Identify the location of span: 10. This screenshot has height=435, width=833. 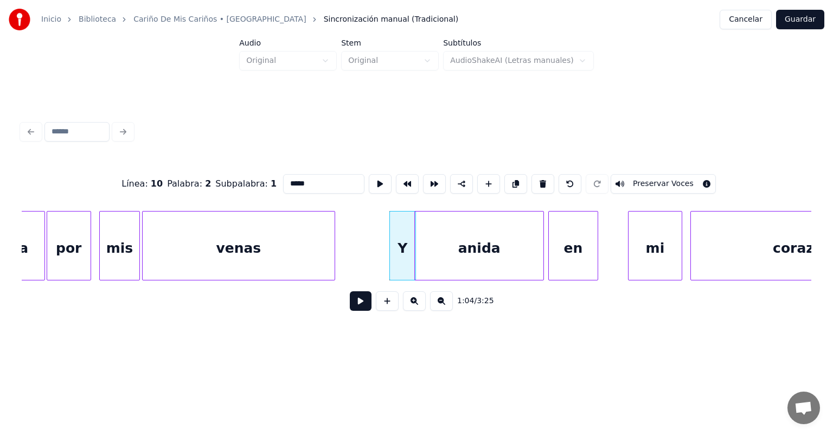
(157, 183).